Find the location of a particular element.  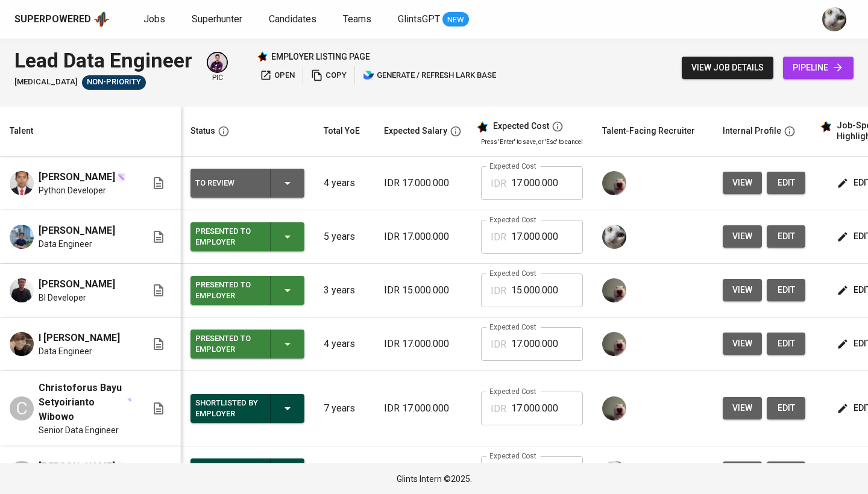

button: To Review is located at coordinates (247, 183).